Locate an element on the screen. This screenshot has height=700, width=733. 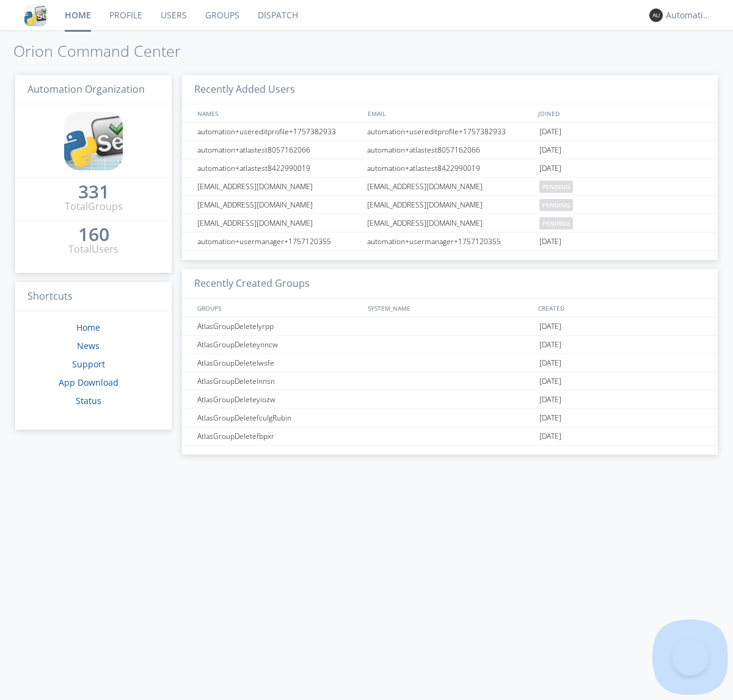
h3: Recently Created Groups is located at coordinates (449, 284).